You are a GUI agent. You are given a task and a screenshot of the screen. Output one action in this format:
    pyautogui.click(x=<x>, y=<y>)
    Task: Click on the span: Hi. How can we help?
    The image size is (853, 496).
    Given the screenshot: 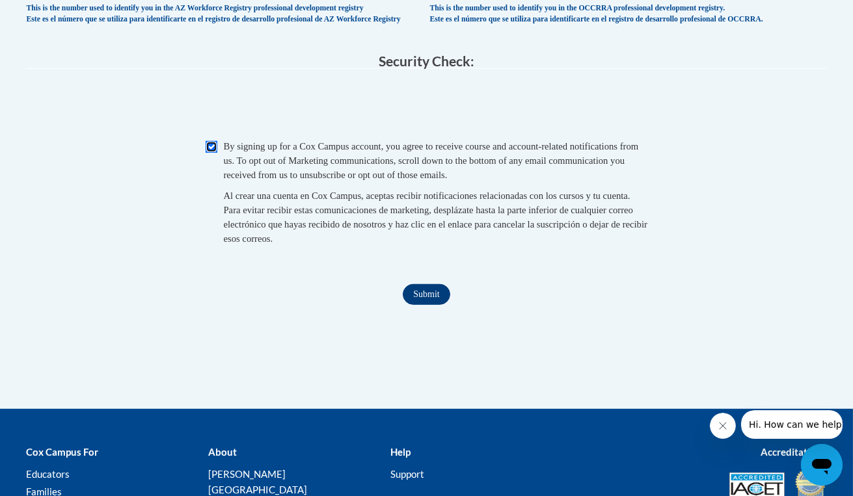 What is the action you would take?
    pyautogui.click(x=57, y=14)
    